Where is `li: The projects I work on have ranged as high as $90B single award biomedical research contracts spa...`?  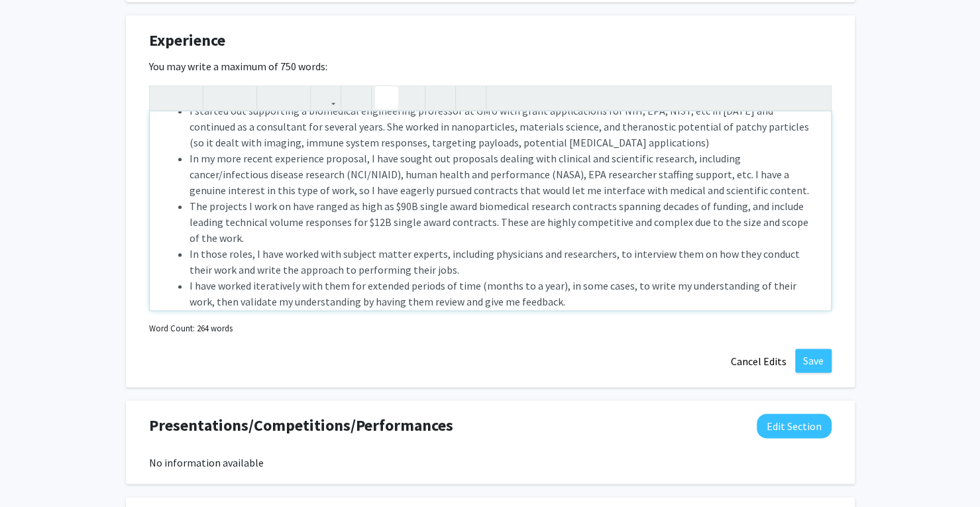 li: The projects I work on have ranged as high as $90B single award biomedical research contracts spa... is located at coordinates (504, 222).